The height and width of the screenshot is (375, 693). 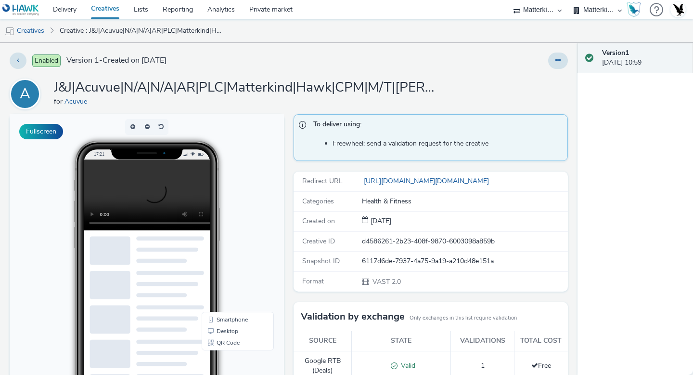 What do you see at coordinates (228, 228) in the screenshot?
I see `li: QR Code` at bounding box center [228, 228].